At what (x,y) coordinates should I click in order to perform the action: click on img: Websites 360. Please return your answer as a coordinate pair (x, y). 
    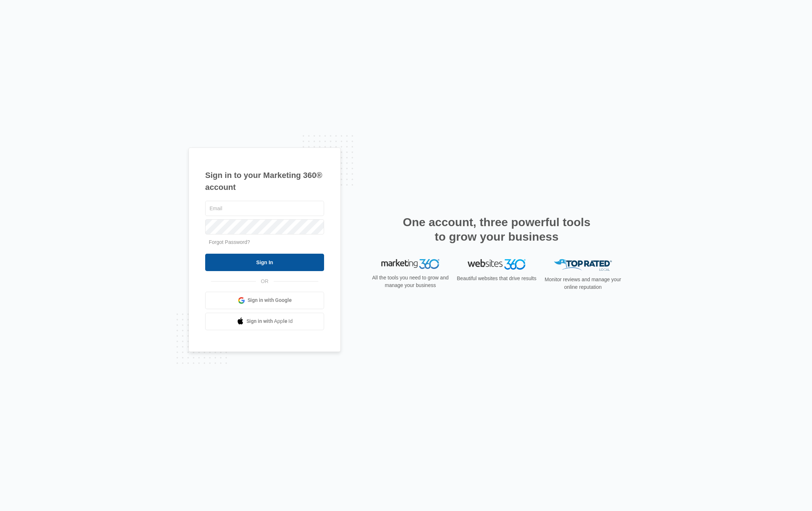
    Looking at the image, I should click on (497, 264).